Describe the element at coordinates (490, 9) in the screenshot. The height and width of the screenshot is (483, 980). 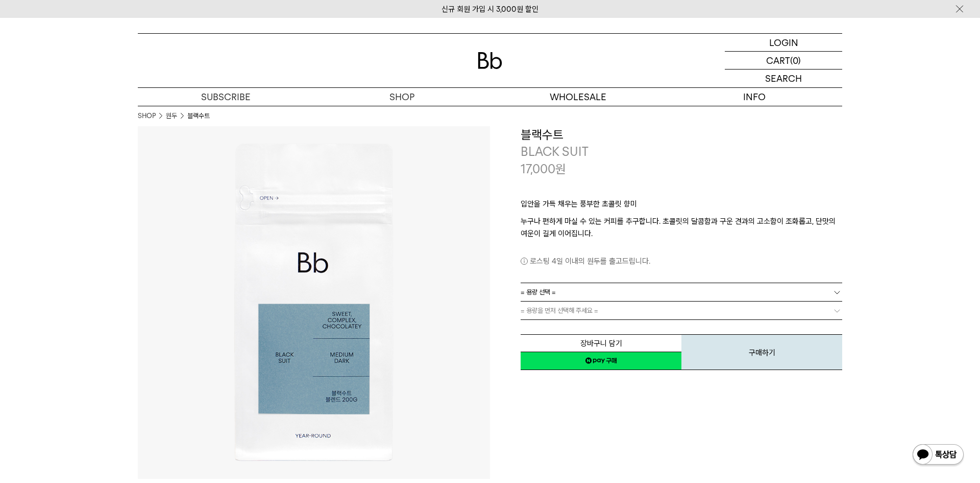
I see `a: 신규 회원 가입 시 3,000원 할인` at that location.